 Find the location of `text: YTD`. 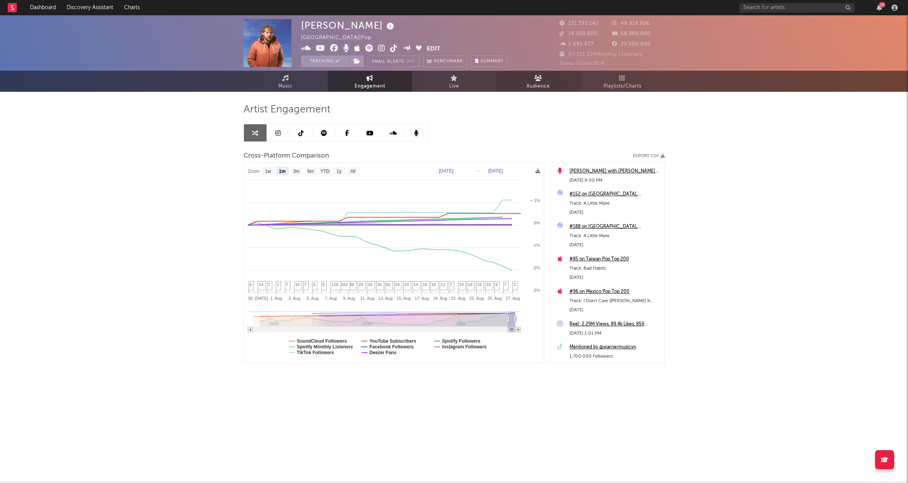

text: YTD is located at coordinates (325, 171).